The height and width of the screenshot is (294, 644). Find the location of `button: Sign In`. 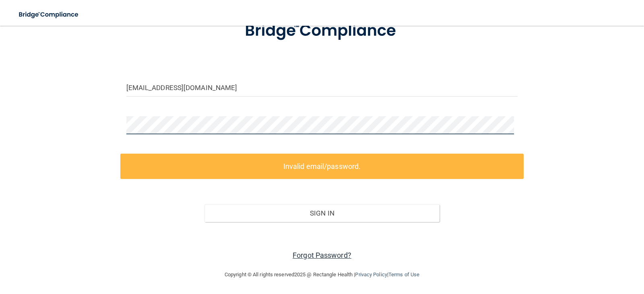

button: Sign In is located at coordinates (322, 213).